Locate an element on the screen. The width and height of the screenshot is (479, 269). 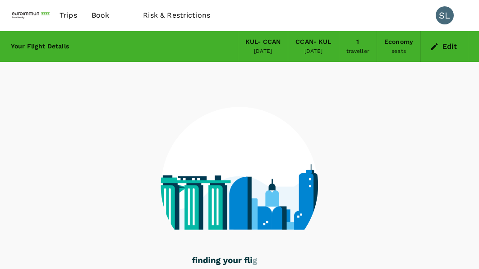
div: traveller is located at coordinates (358, 51).